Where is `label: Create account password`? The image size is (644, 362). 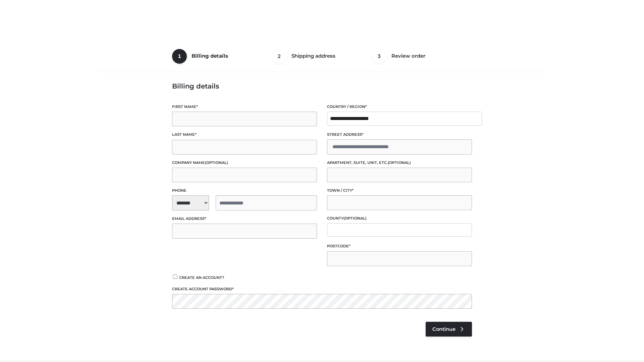 label: Create account password is located at coordinates (322, 289).